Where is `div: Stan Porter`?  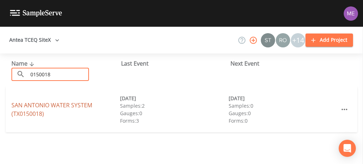 div: Stan Porter is located at coordinates (268, 40).